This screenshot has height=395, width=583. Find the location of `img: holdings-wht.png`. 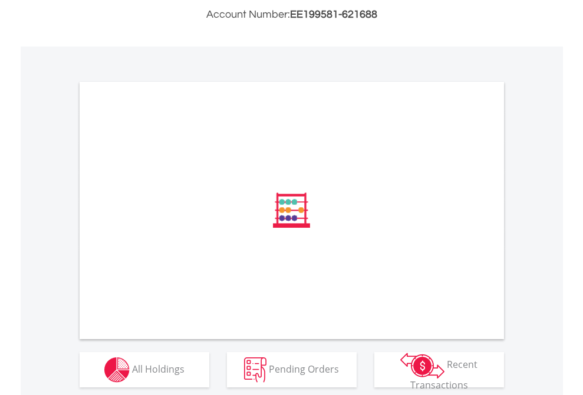

img: holdings-wht.png is located at coordinates (117, 370).